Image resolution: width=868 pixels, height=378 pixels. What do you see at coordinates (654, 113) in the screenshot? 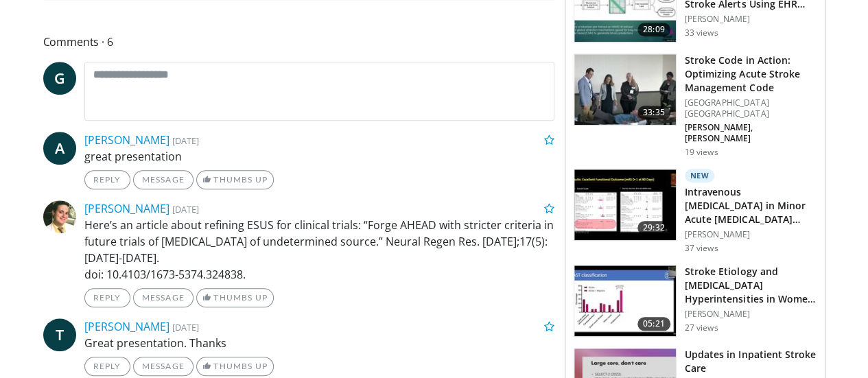
I see `span: 33:35` at bounding box center [654, 113].